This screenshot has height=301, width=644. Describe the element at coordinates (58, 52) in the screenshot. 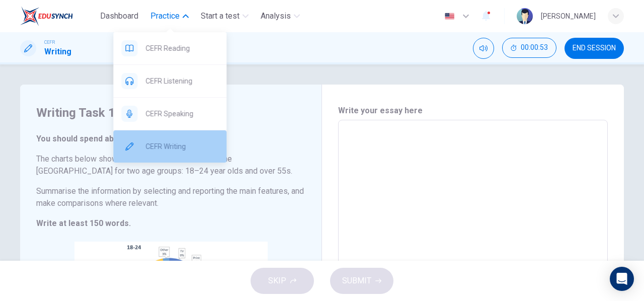

I see `h1: Writing` at that location.